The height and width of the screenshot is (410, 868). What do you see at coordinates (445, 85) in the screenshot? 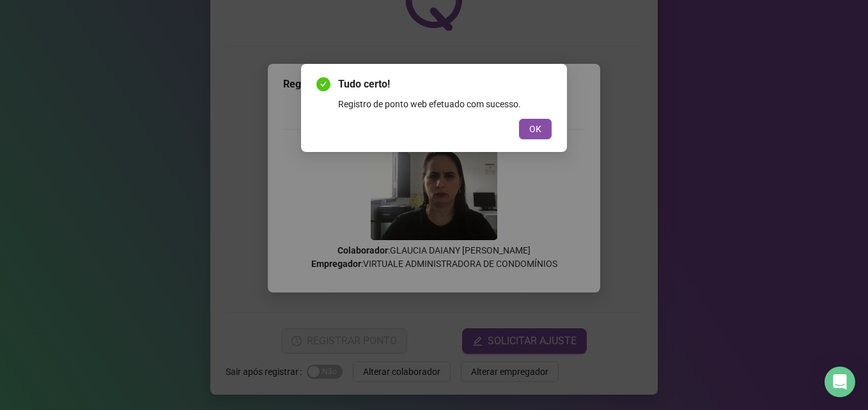
I see `span: Tudo certo!` at bounding box center [445, 85].